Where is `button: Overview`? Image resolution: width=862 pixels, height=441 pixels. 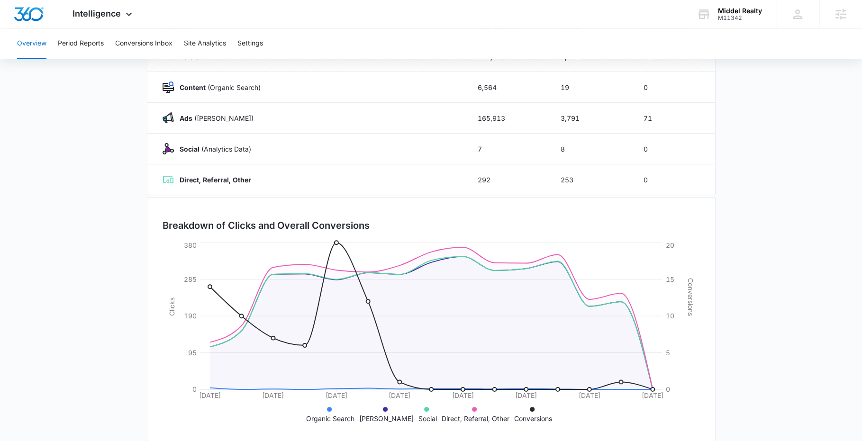
button: Overview is located at coordinates (32, 44).